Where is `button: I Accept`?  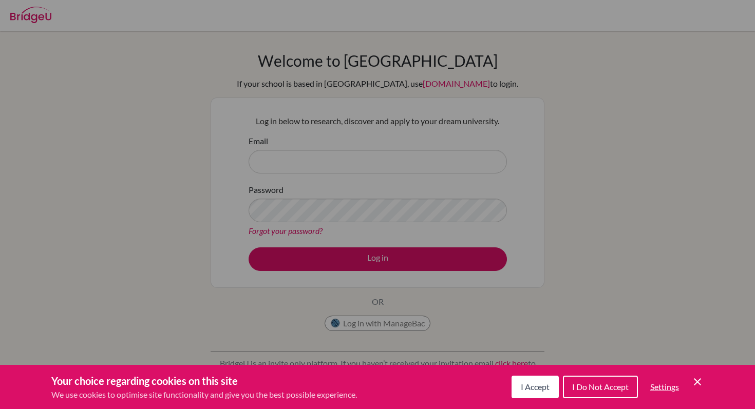 button: I Accept is located at coordinates (535, 387).